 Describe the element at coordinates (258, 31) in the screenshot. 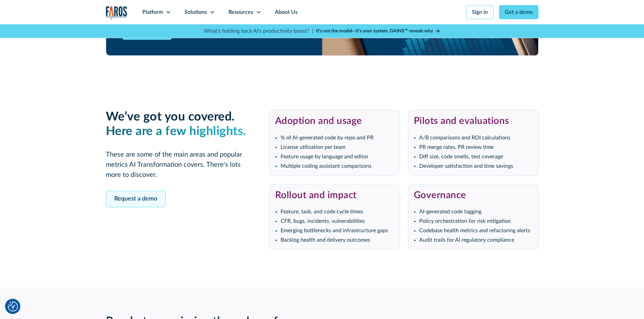

I see `p: What's holding back AI's productivity boost? |` at that location.